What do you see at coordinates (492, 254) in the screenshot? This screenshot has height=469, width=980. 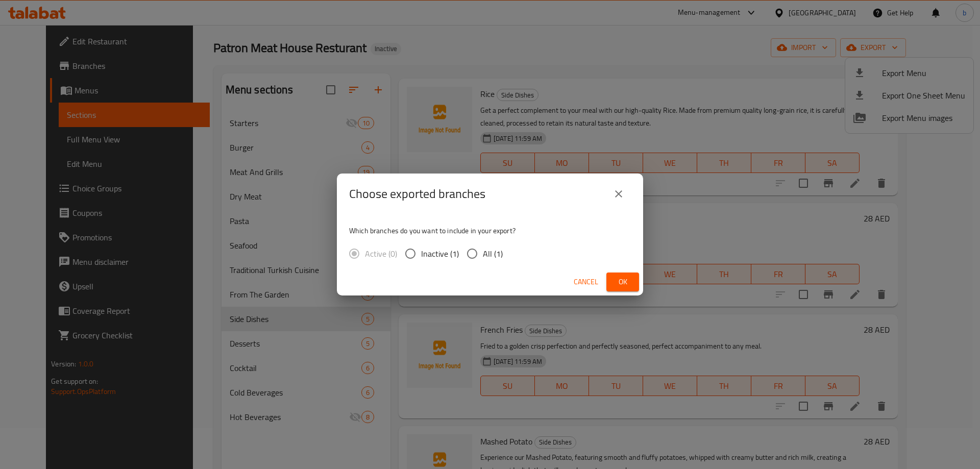 I see `span: All (1)` at bounding box center [492, 254].